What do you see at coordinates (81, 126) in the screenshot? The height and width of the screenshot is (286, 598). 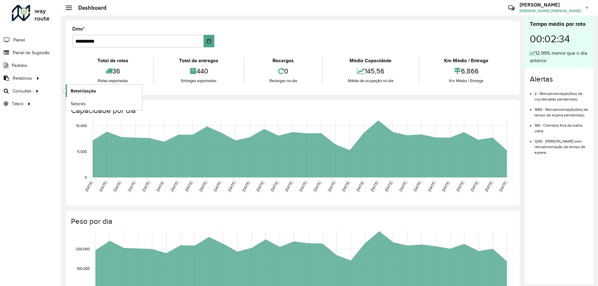 I see `text: 10,000` at bounding box center [81, 126].